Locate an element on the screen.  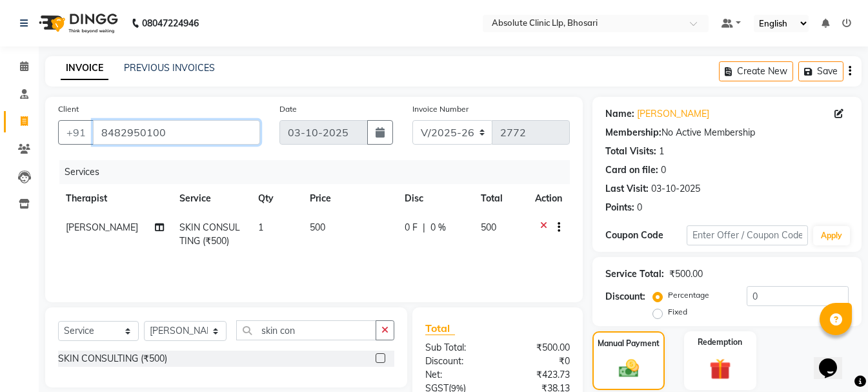
div: Last Visit: is located at coordinates (626, 188).